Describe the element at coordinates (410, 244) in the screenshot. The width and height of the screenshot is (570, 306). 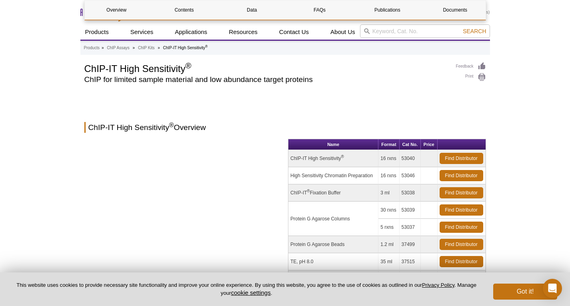
I see `td: 37499` at that location.